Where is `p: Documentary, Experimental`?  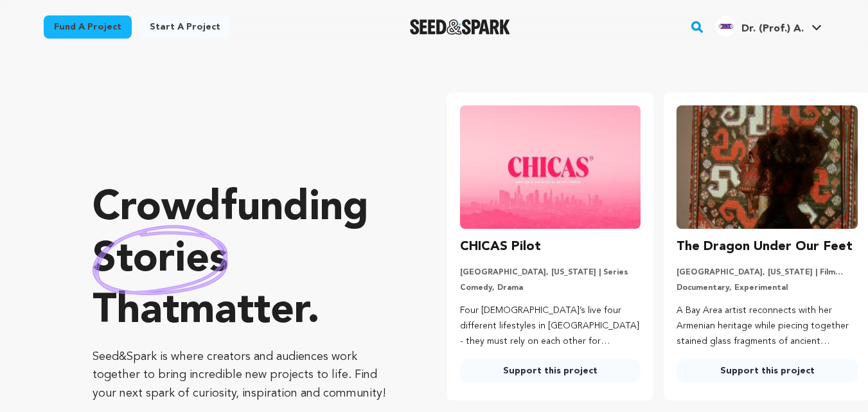
p: Documentary, Experimental is located at coordinates (767, 288).